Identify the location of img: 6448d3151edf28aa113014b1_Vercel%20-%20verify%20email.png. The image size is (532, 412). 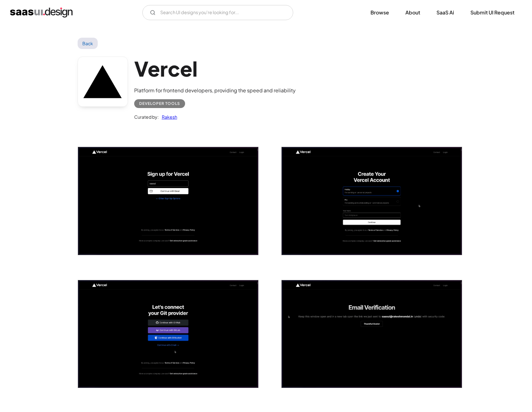
(372, 334).